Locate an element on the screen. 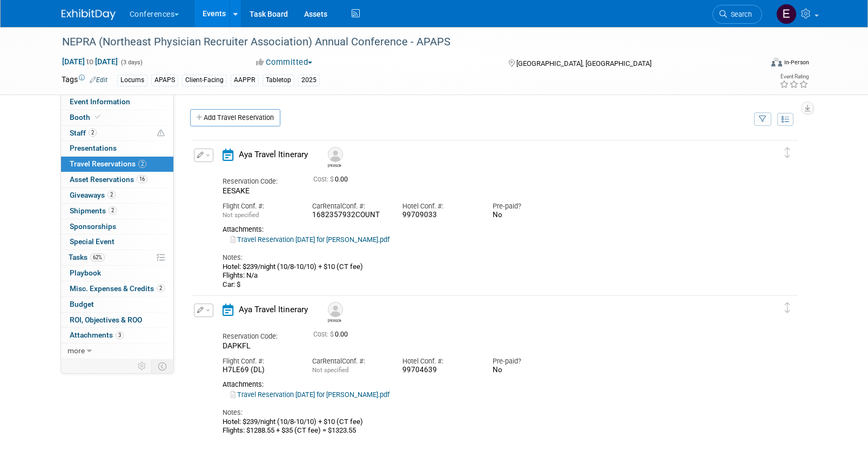  div: 99704639 is located at coordinates (439, 370).